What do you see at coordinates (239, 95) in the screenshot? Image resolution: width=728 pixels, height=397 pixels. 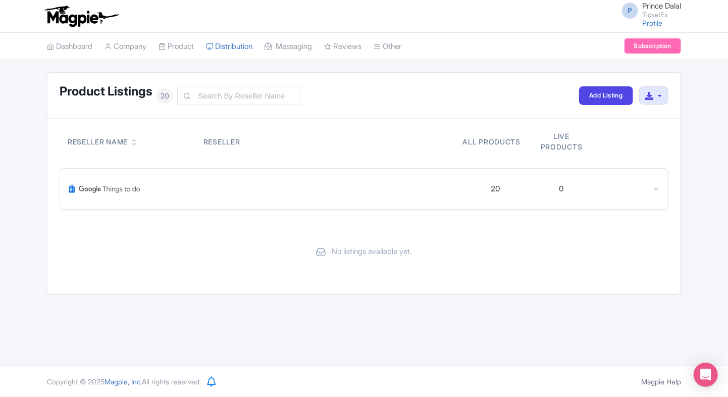 I see `input: Search By Reseller Name` at bounding box center [239, 95].